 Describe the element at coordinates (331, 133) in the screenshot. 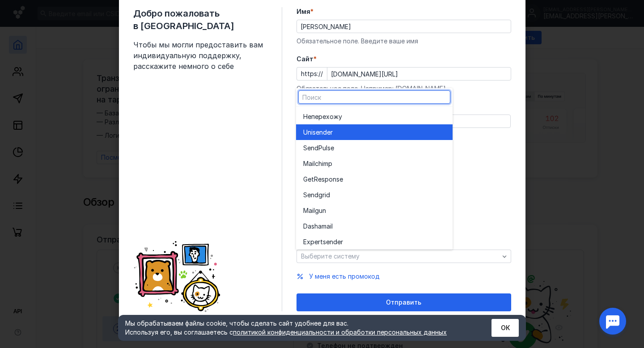

I see `span: r` at that location.